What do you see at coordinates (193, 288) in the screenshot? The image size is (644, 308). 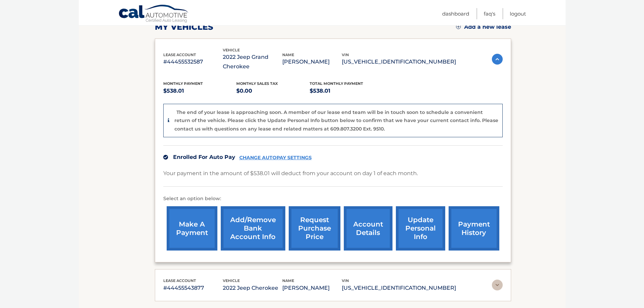 I see `p: #44455543877` at bounding box center [193, 288].